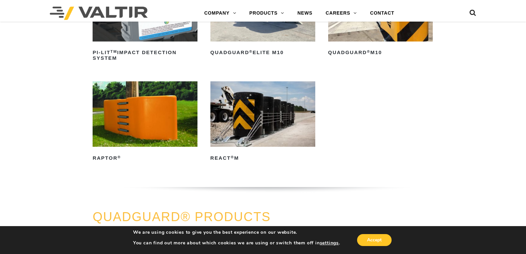  What do you see at coordinates (263, 53) in the screenshot?
I see `h2: QuadGuard Elite M10` at bounding box center [263, 53].